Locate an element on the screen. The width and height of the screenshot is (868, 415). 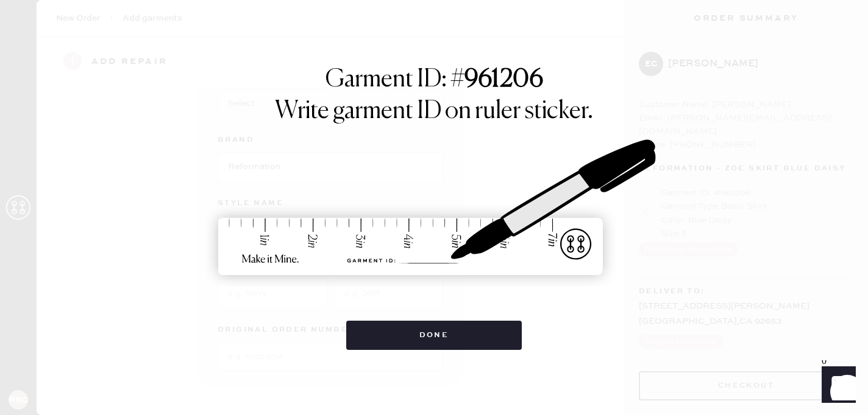
h1: Write garment ID on ruler sticker. is located at coordinates (434, 112).